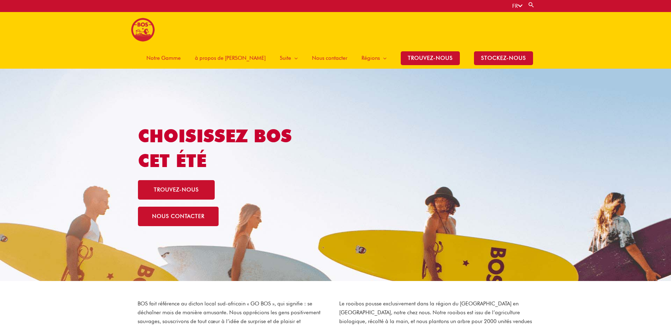 The width and height of the screenshot is (671, 327). Describe the element at coordinates (176, 190) in the screenshot. I see `span: trouvez-nous` at that location.